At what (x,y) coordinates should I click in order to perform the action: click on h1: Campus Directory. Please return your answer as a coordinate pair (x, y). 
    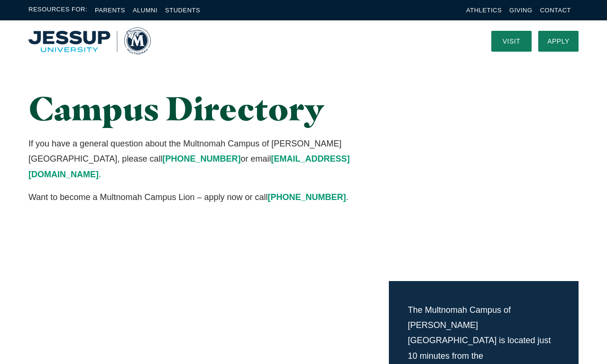
    Looking at the image, I should click on (209, 108).